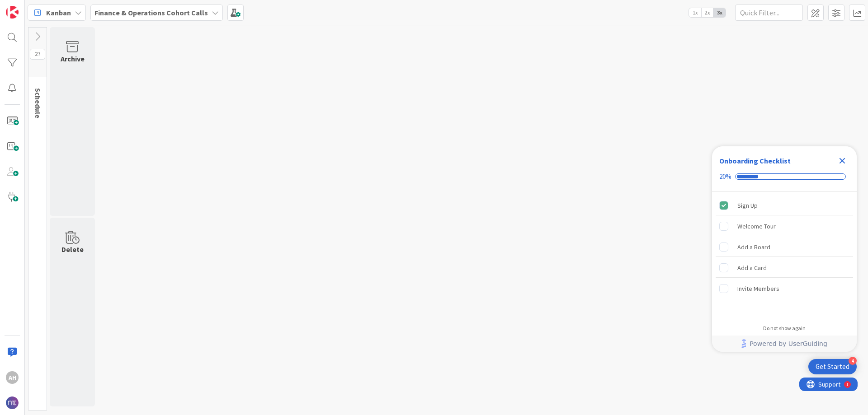 The image size is (868, 415). I want to click on b: Finance & Operations Cohort Calls, so click(151, 13).